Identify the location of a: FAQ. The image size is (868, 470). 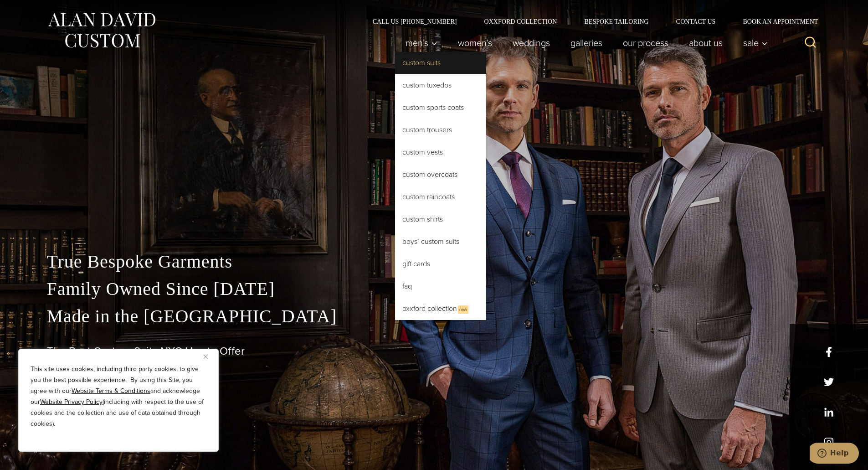
(441, 286).